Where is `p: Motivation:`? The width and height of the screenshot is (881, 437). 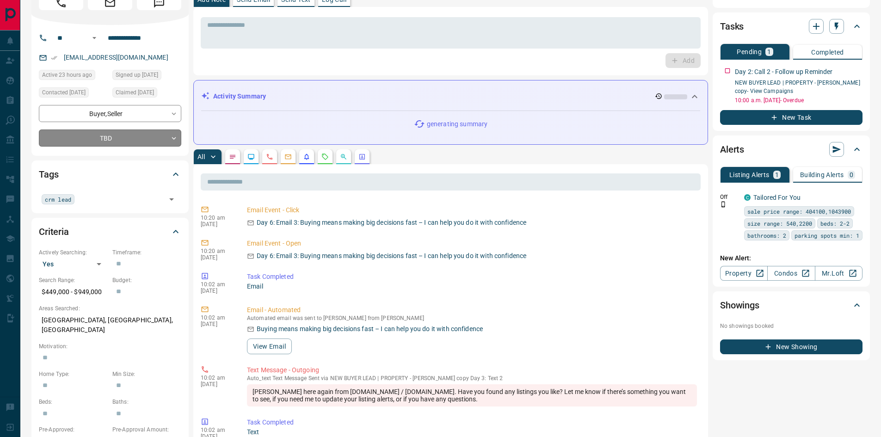
p: Motivation: is located at coordinates (110, 346).